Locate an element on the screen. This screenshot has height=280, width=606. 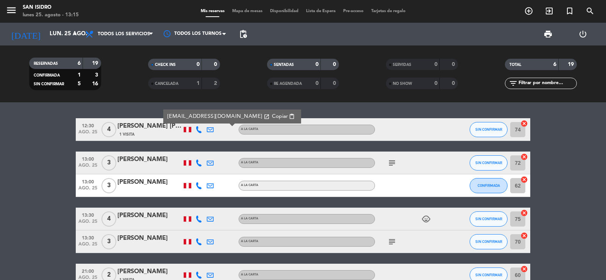
strong: 16 is located at coordinates (96, 84).